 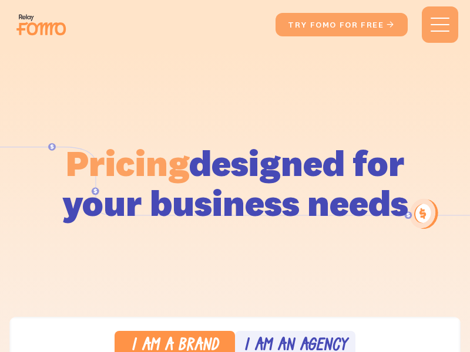 What do you see at coordinates (235, 183) in the screenshot?
I see `h1: designed for your business needs` at bounding box center [235, 183].